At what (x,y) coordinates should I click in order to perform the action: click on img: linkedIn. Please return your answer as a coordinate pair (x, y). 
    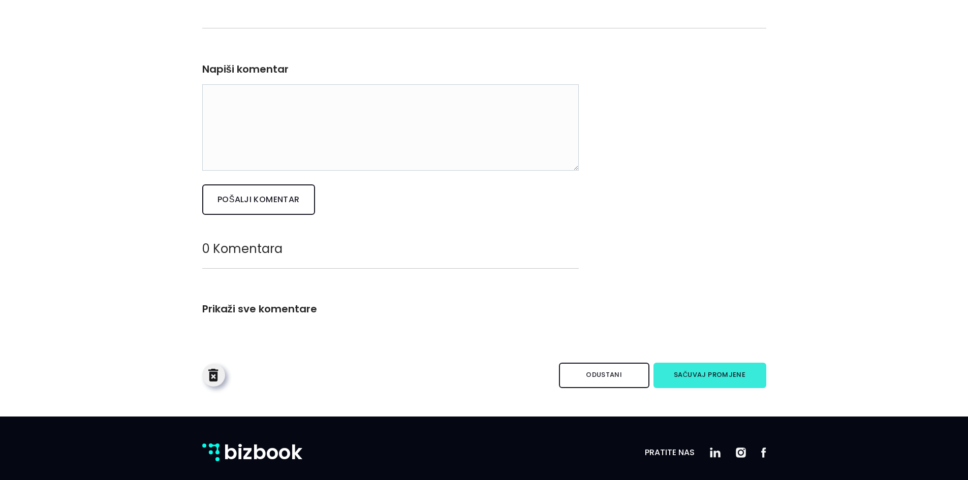
    Looking at the image, I should click on (707, 453).